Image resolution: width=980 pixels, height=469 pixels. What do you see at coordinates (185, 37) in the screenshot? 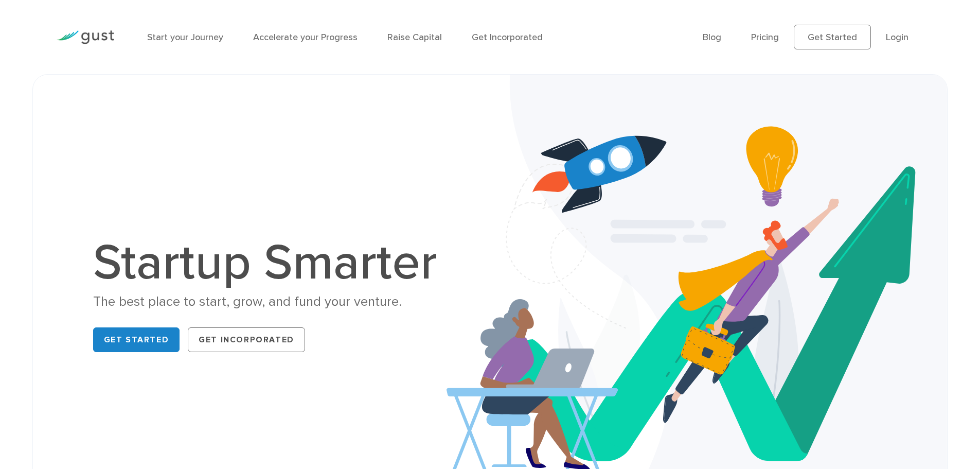
I see `a: Start your Journey` at bounding box center [185, 37].